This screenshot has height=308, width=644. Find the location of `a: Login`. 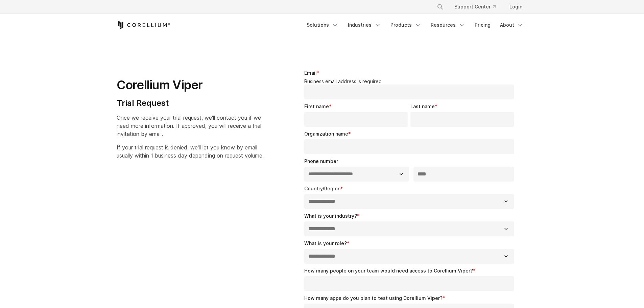

a: Login is located at coordinates (516, 7).